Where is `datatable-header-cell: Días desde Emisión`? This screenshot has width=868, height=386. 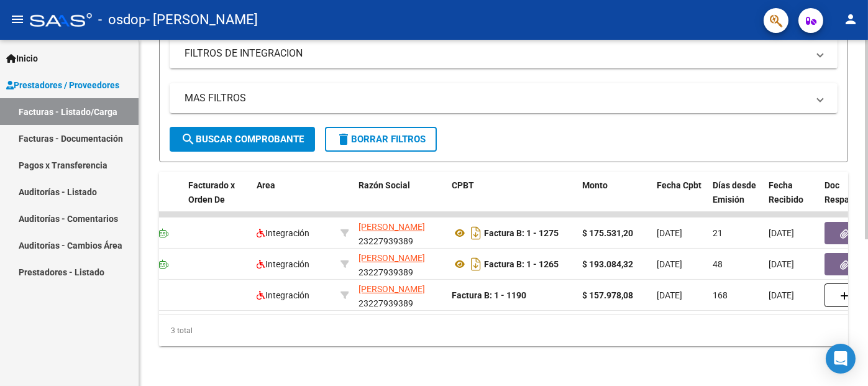
datatable-header-cell: Días desde Emisión is located at coordinates (736, 200).